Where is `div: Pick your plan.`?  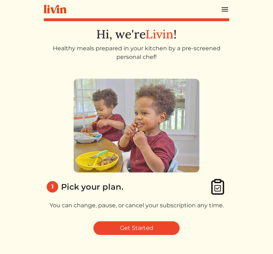 div: Pick your plan. is located at coordinates (92, 187).